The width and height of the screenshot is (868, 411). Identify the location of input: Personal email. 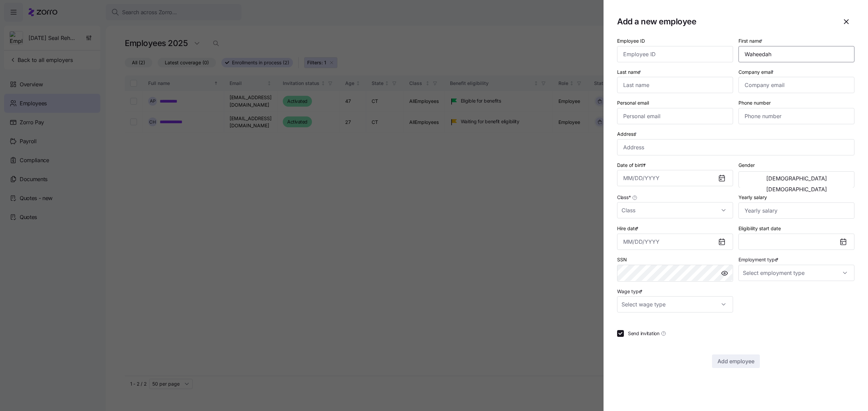
(675, 116).